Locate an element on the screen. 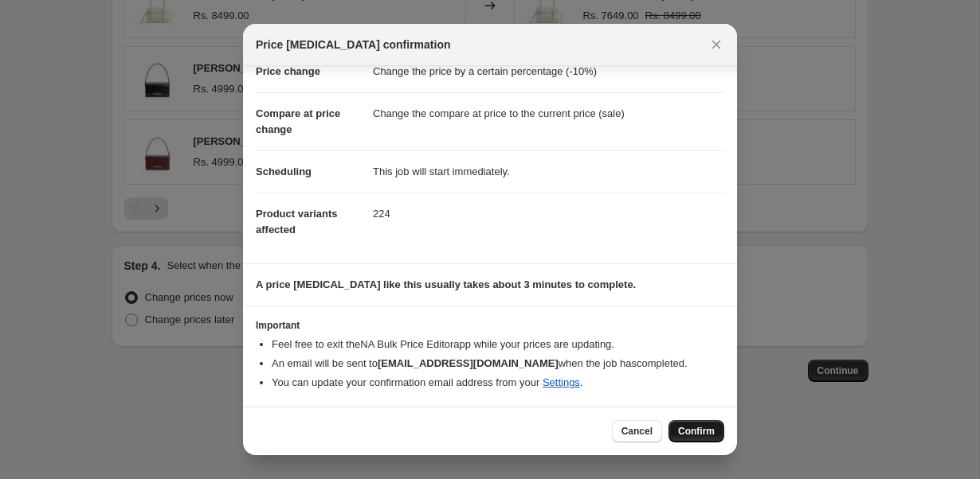  button: Close is located at coordinates (716, 44).